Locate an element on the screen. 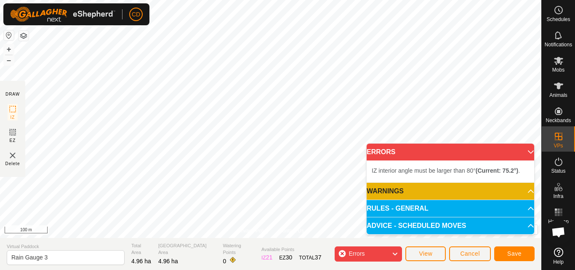  a: Privacy Policy is located at coordinates (253, 231).